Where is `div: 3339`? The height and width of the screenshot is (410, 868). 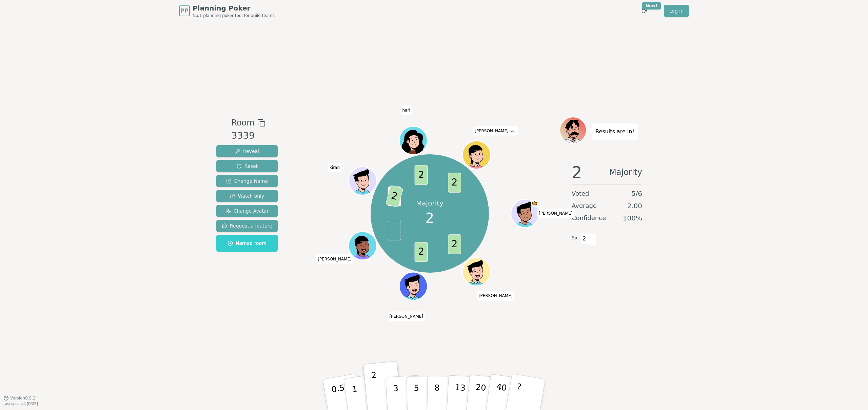 div: 3339 is located at coordinates (248, 136).